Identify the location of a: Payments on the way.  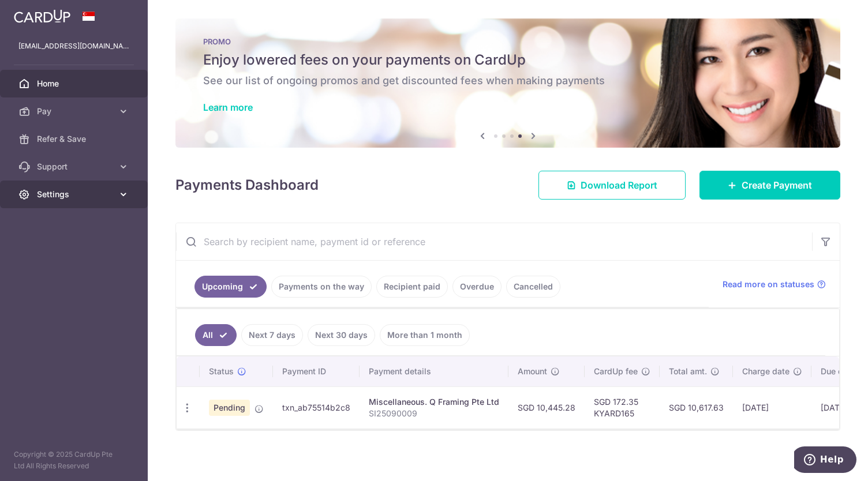
(321, 287).